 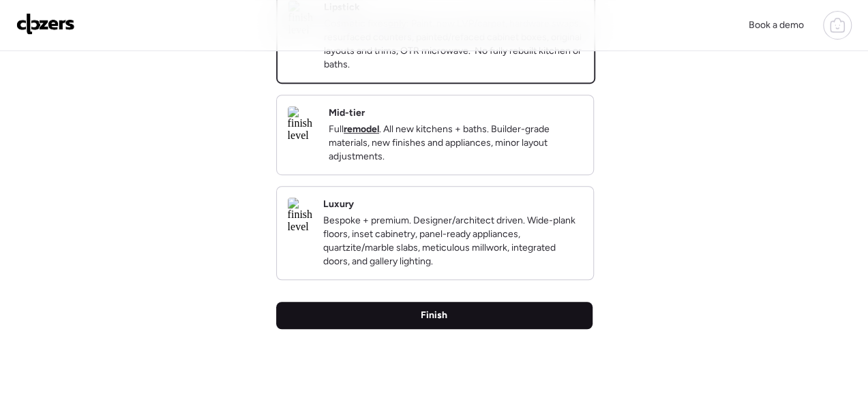 I want to click on h2: Luxury, so click(x=338, y=204).